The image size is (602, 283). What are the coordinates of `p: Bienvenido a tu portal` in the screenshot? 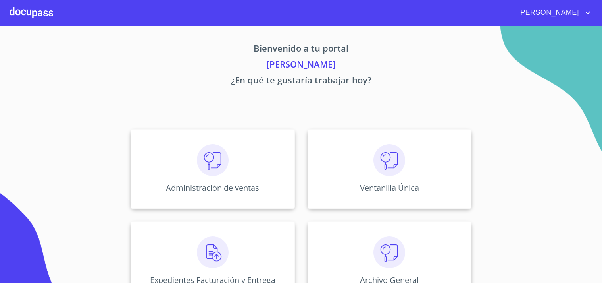 It's located at (301, 50).